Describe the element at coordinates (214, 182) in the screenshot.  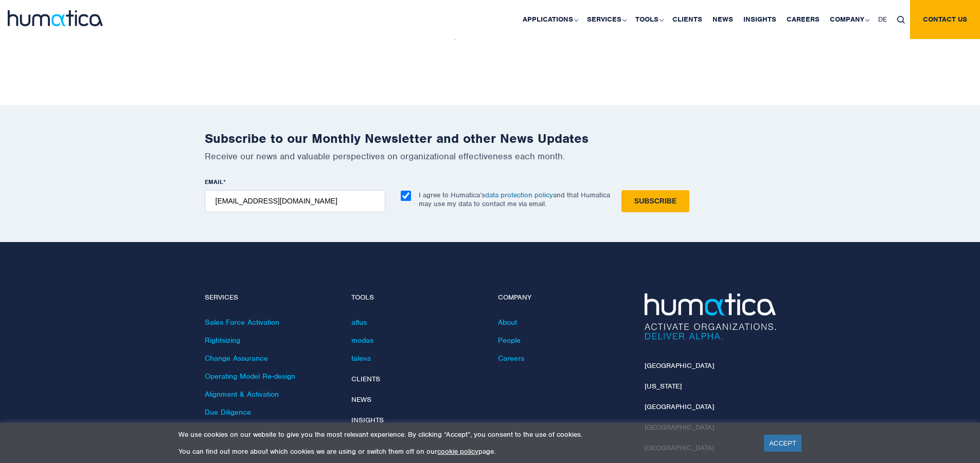
I see `span: EMAIL` at that location.